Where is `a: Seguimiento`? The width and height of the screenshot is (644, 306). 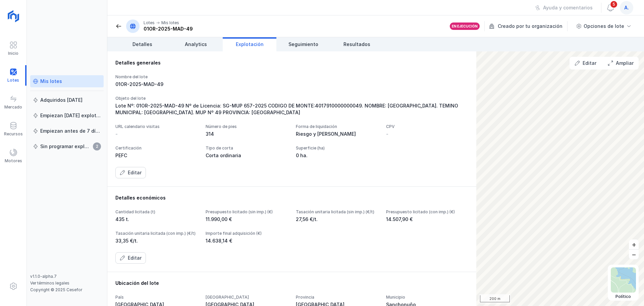
a: Seguimiento is located at coordinates (303, 44).